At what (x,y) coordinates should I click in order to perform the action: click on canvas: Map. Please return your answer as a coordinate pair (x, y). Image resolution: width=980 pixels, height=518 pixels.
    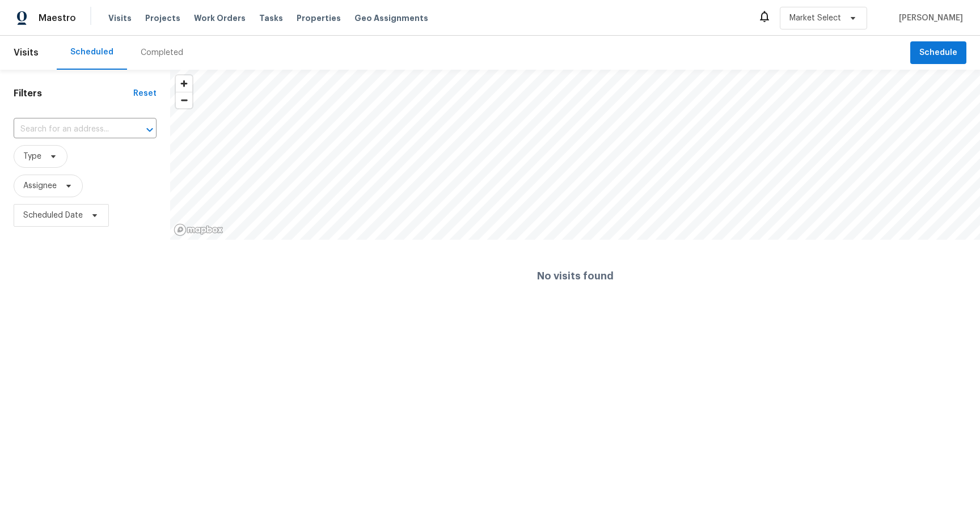
    Looking at the image, I should click on (575, 155).